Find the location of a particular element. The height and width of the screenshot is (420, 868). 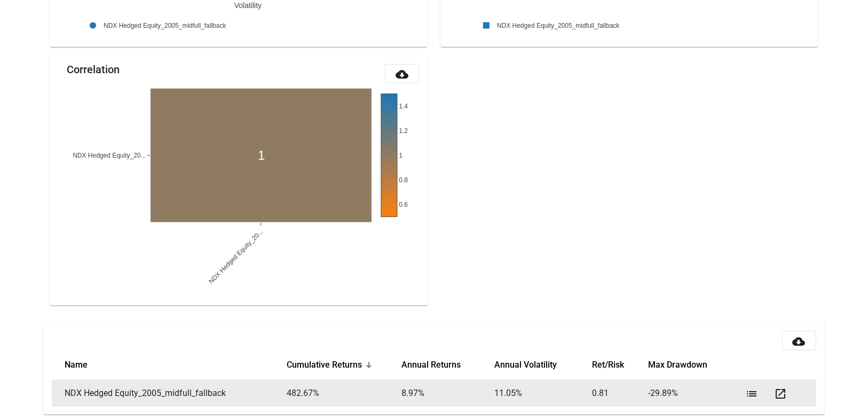

mat-icon: open_in_new is located at coordinates (781, 394).